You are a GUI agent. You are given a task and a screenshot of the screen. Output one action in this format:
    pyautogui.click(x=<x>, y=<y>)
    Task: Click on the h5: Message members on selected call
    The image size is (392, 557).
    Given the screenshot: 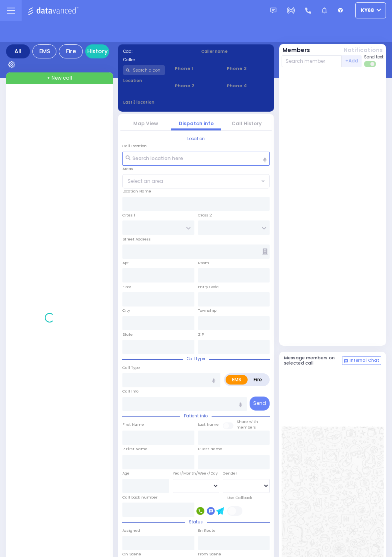 What is the action you would take?
    pyautogui.click(x=313, y=360)
    